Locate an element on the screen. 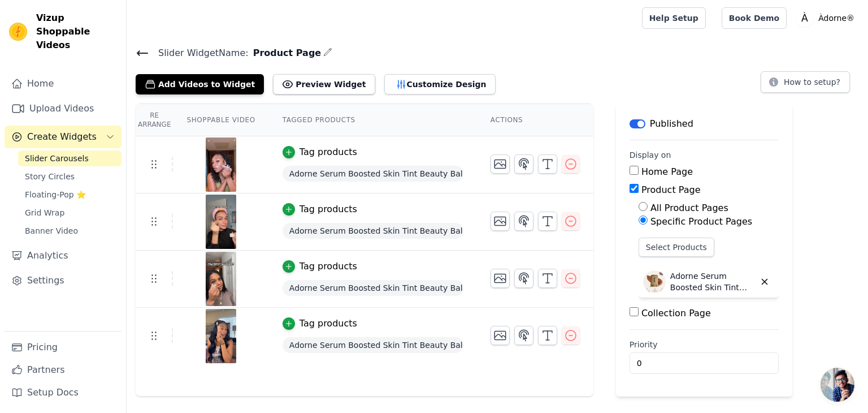  a: Pricing is located at coordinates (63, 347).